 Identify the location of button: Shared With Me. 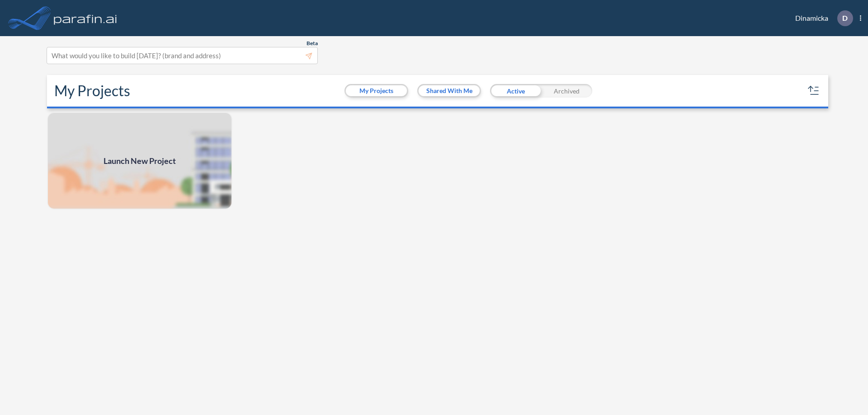
(449, 91).